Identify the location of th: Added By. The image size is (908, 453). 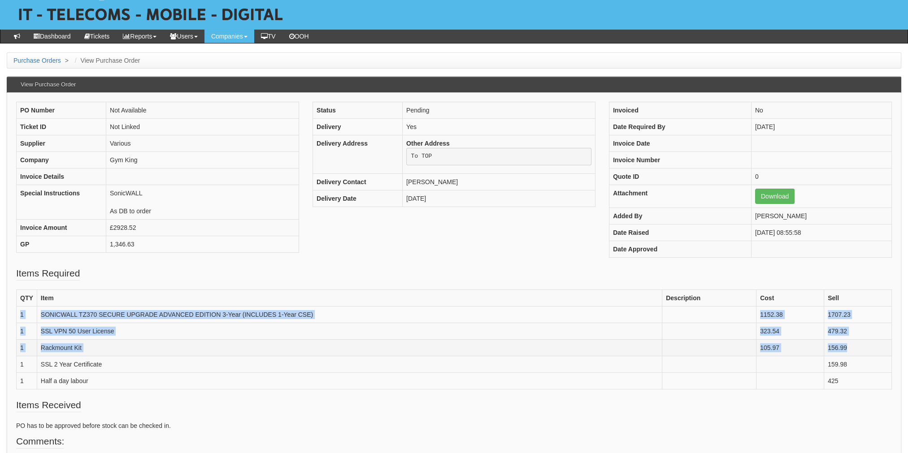
(680, 216).